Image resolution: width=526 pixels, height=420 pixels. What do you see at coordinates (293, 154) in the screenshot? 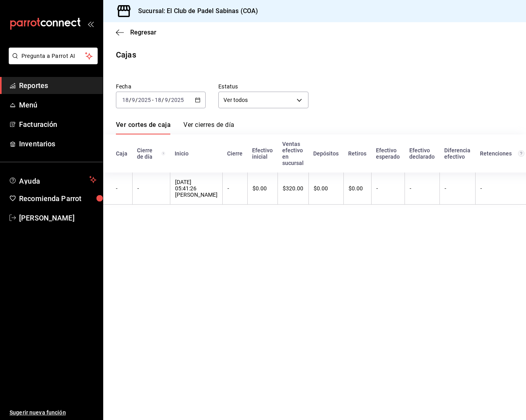
I see `div: Ventas efectivo en sucursal` at bounding box center [293, 154].